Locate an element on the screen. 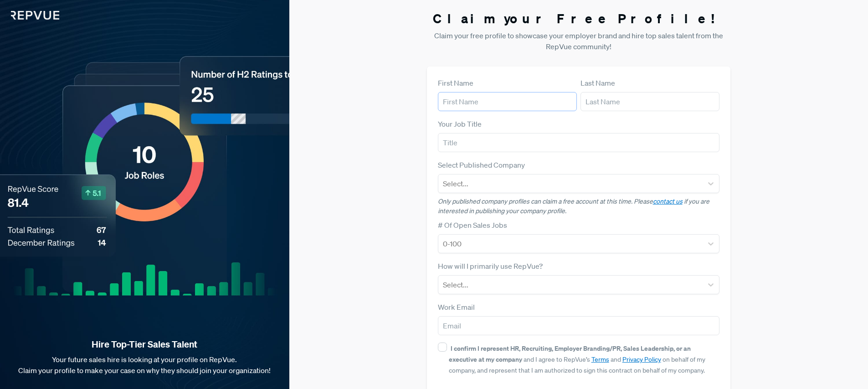  label: First Name is located at coordinates (456, 83).